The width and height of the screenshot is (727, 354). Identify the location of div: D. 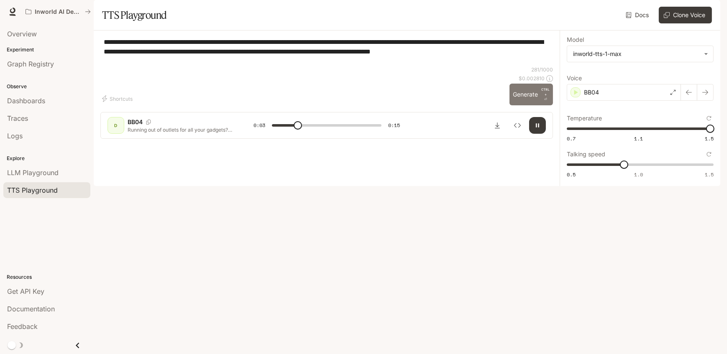
(116, 126).